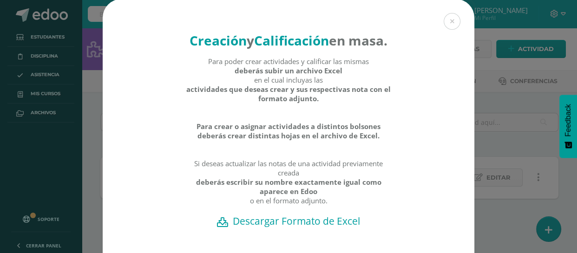  I want to click on strong: Calificación, so click(291, 40).